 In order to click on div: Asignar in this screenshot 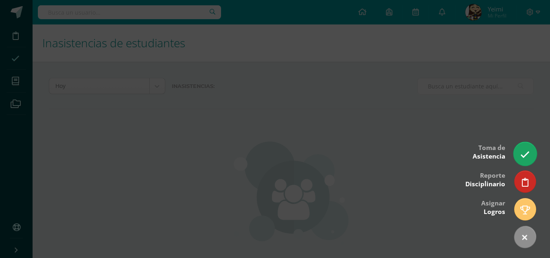, I will do `click(493, 207)`.